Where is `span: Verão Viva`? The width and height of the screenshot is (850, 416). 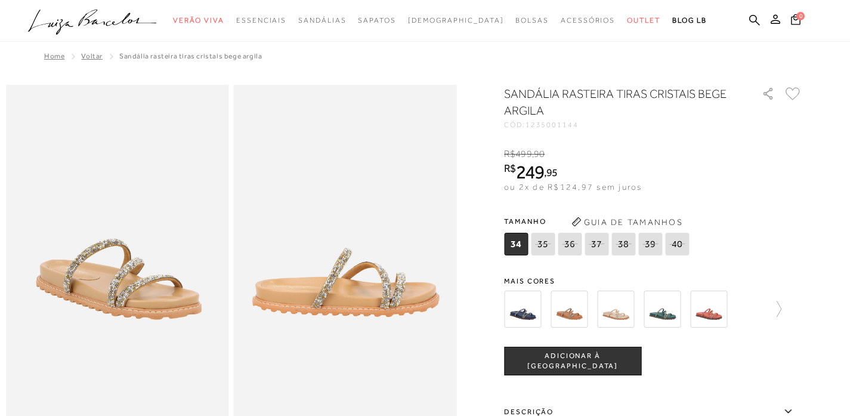
span: Verão Viva is located at coordinates (199, 20).